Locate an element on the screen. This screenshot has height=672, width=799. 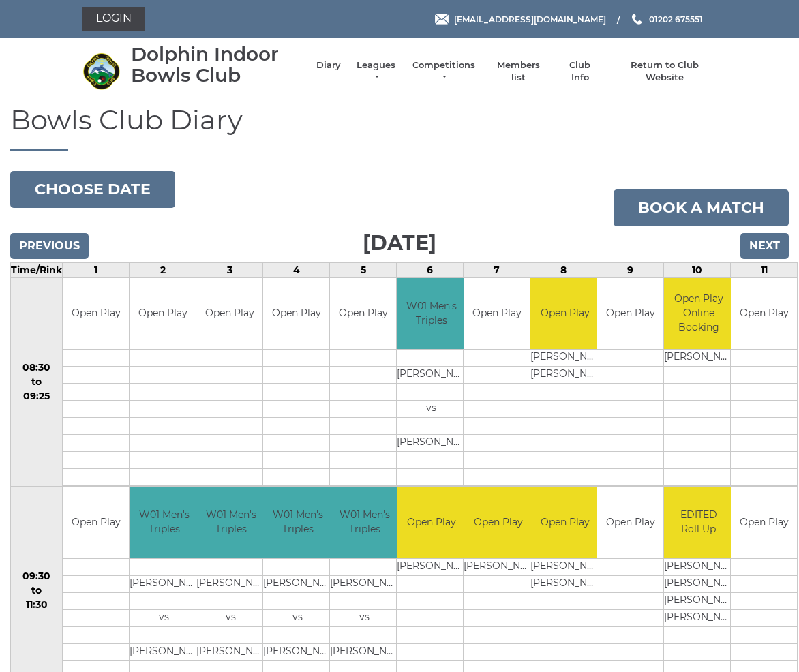
td: 8 is located at coordinates (564, 270).